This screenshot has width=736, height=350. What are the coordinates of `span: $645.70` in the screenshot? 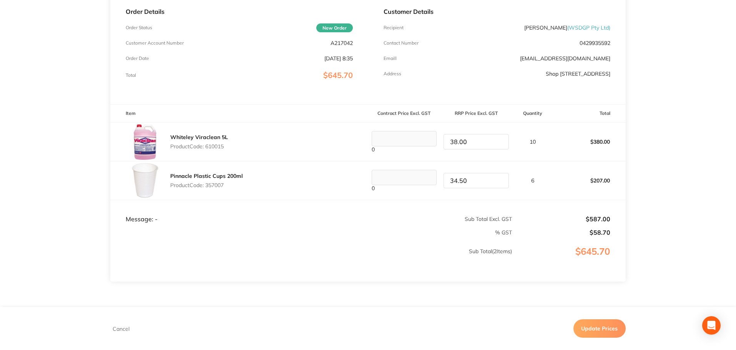 It's located at (338, 75).